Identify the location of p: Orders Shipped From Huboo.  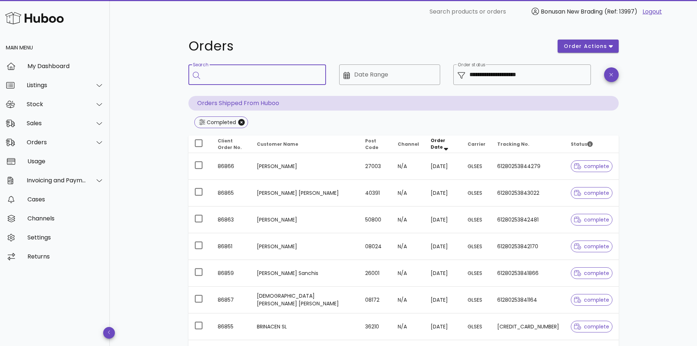
(403, 103).